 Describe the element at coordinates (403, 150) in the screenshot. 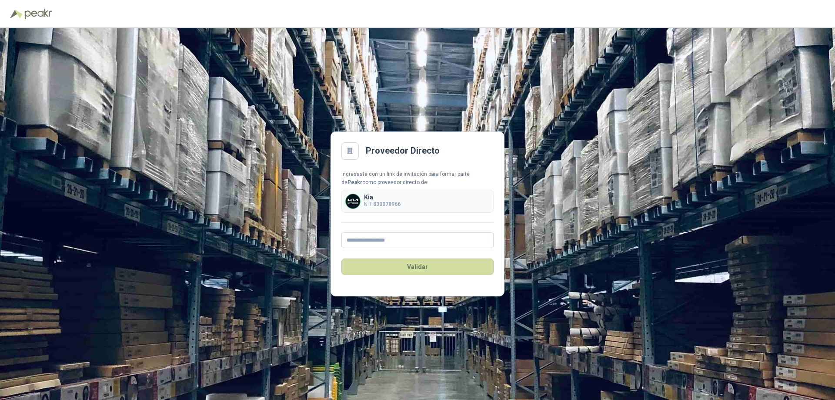

I see `h2: Proveedor Directo` at that location.